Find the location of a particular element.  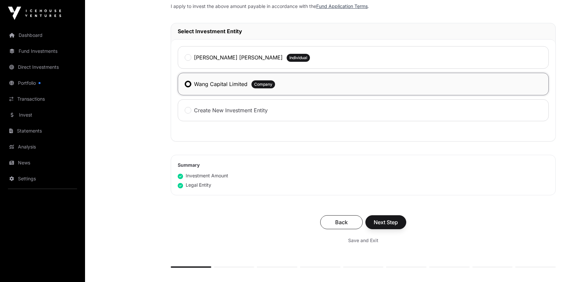

div: Chat Widget is located at coordinates (552, 266).